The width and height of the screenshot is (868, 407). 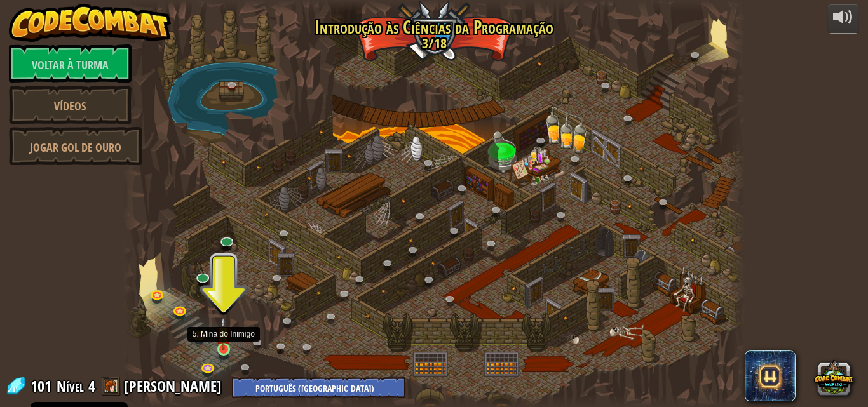 I want to click on font: Jogar Gol de Ouro, so click(x=75, y=147).